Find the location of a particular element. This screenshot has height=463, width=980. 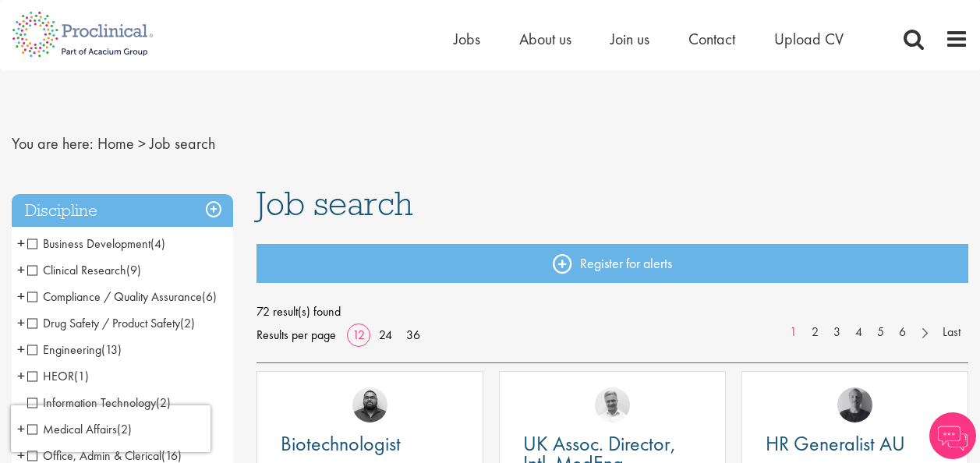

span: About us is located at coordinates (545, 39).